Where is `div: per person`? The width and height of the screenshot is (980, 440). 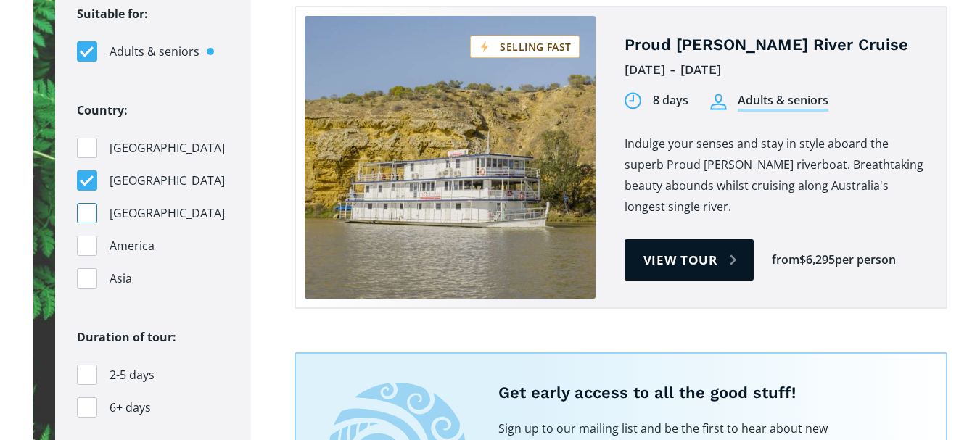 div: per person is located at coordinates (865, 259).